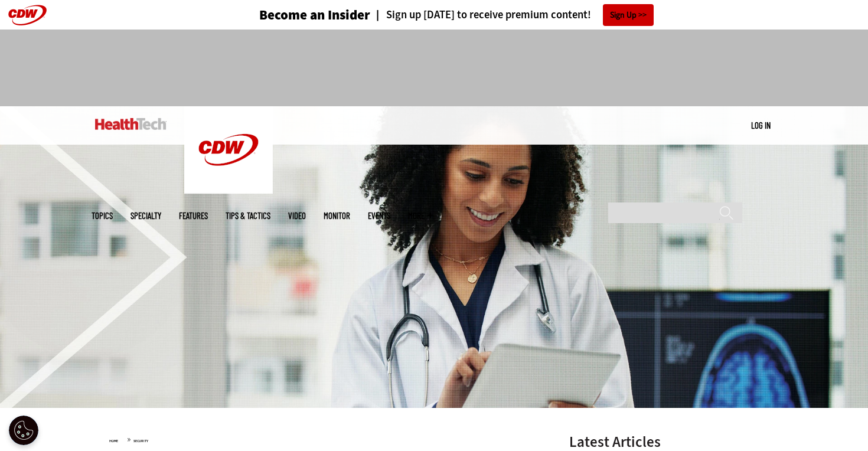 The height and width of the screenshot is (451, 868). I want to click on div: Cookie Settings, so click(23, 431).